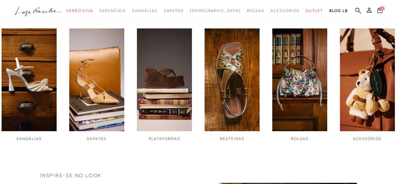  Describe the element at coordinates (164, 85) in the screenshot. I see `a: imagem do link PLATAFORMAS` at that location.